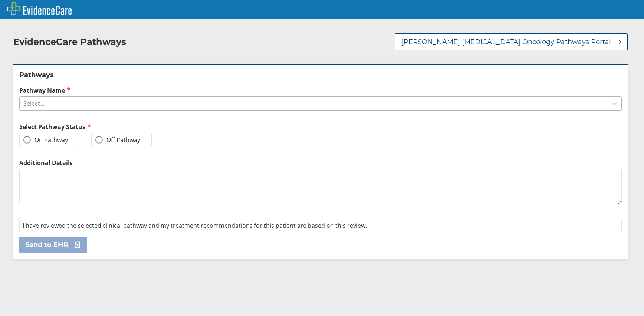 The height and width of the screenshot is (316, 644). What do you see at coordinates (321, 163) in the screenshot?
I see `label: Additional Details` at bounding box center [321, 163].